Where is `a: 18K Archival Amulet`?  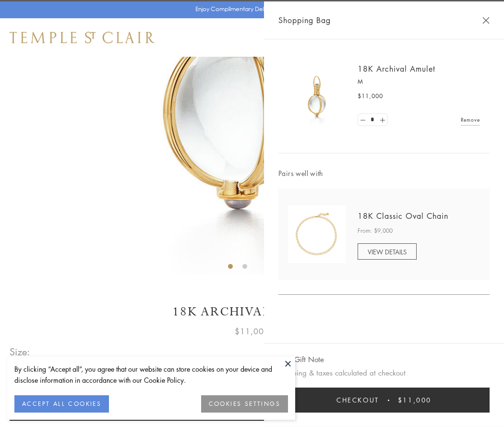 a: 18K Archival Amulet is located at coordinates (397, 69).